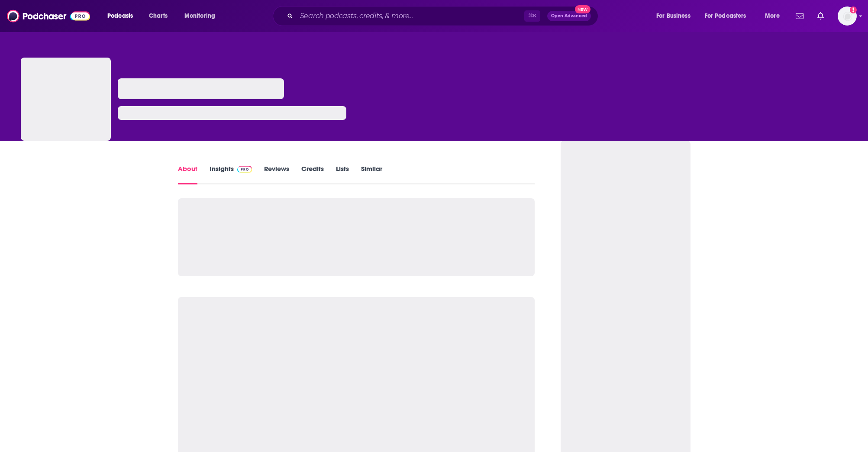 Image resolution: width=868 pixels, height=452 pixels. Describe the element at coordinates (725, 16) in the screenshot. I see `span: For Podcasters` at that location.